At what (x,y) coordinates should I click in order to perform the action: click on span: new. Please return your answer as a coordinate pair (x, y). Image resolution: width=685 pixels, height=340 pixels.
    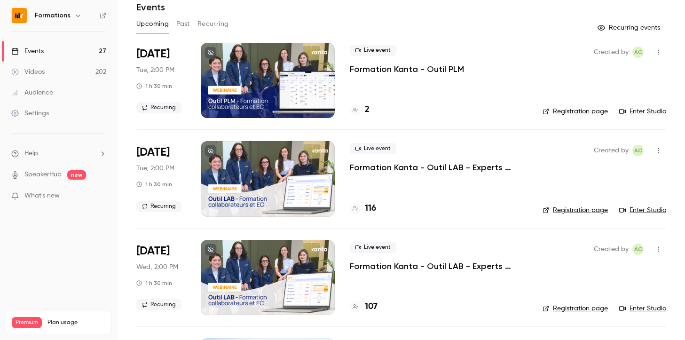
    Looking at the image, I should click on (77, 175).